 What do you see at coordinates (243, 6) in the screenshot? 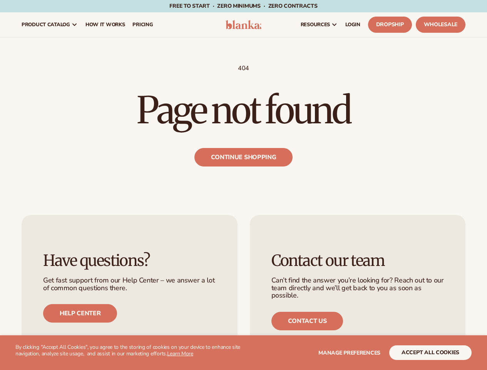
I see `span: Free to start · ZERO minimums · ZERO contracts` at bounding box center [243, 6].